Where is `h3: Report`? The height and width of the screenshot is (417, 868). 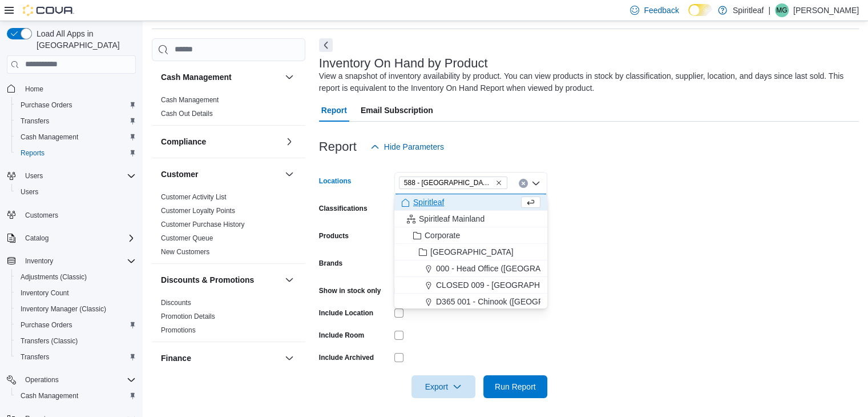
h3: Report is located at coordinates (338, 147).